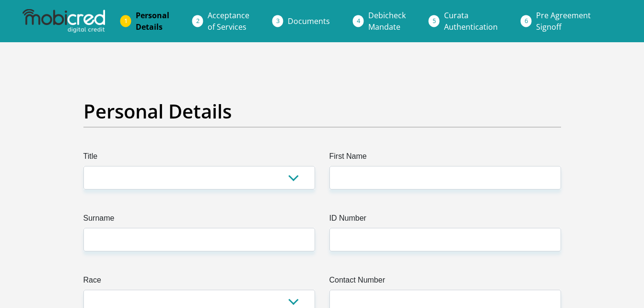 The width and height of the screenshot is (644, 308). What do you see at coordinates (199, 158) in the screenshot?
I see `label: Title` at bounding box center [199, 158].